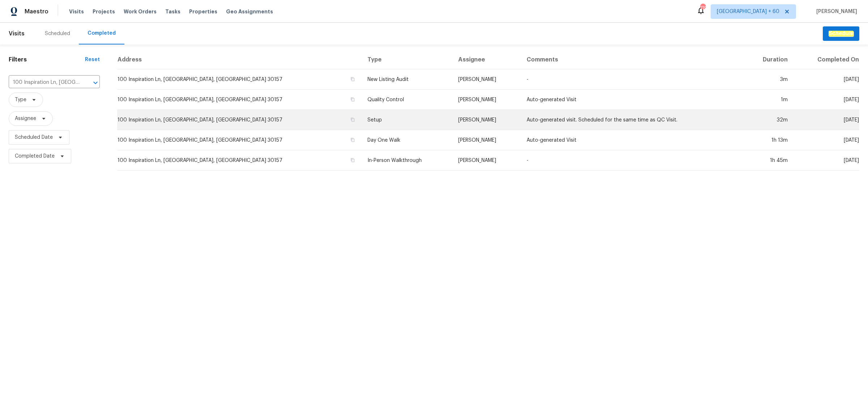  I want to click on th: Address, so click(239, 60).